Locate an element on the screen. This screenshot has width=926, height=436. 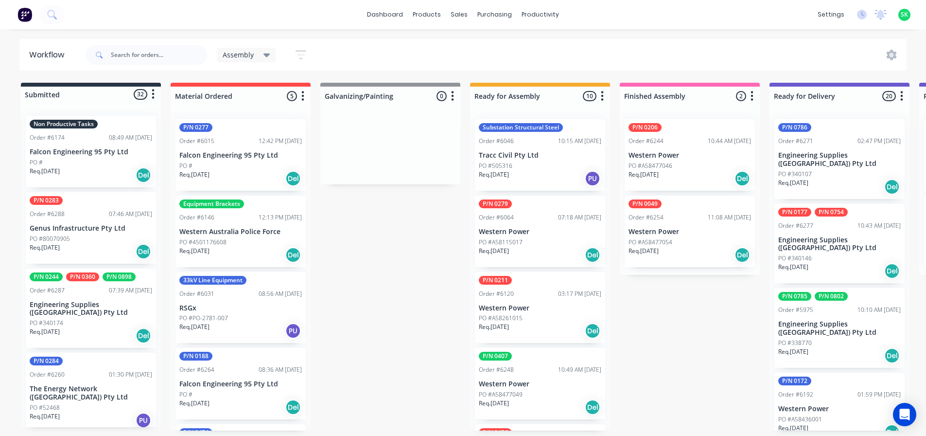
div: P/N 0407 is located at coordinates (495, 356).